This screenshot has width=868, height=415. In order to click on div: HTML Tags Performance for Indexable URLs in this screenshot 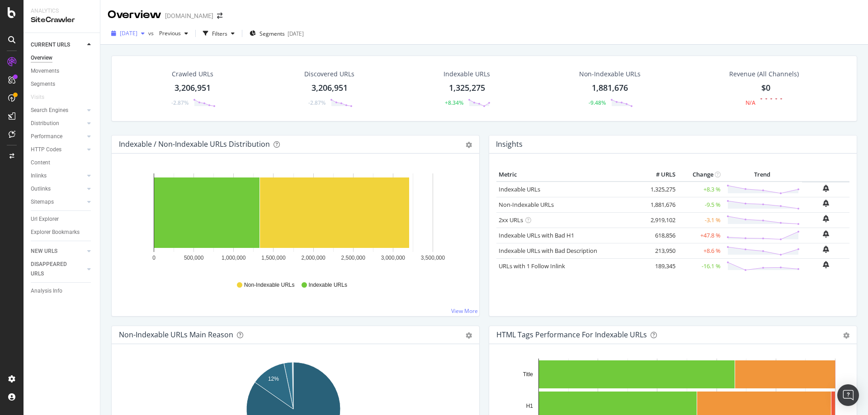, I will do `click(571, 335)`.